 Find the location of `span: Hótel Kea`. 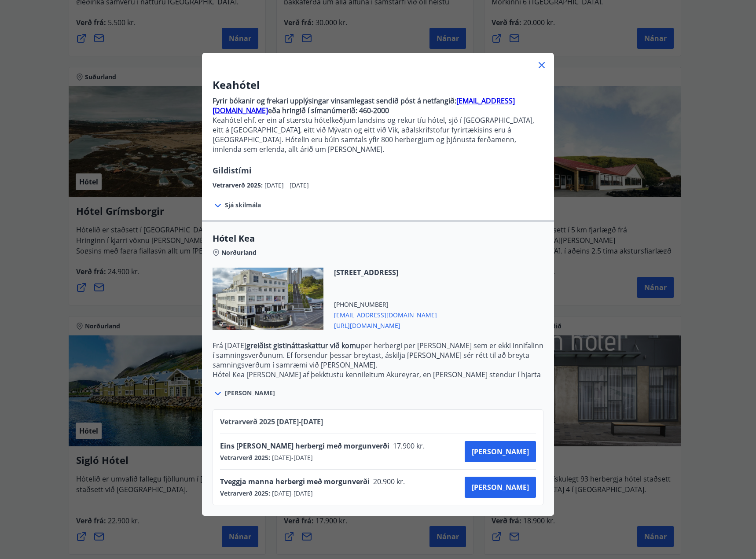

span: Hótel Kea is located at coordinates (378, 239).